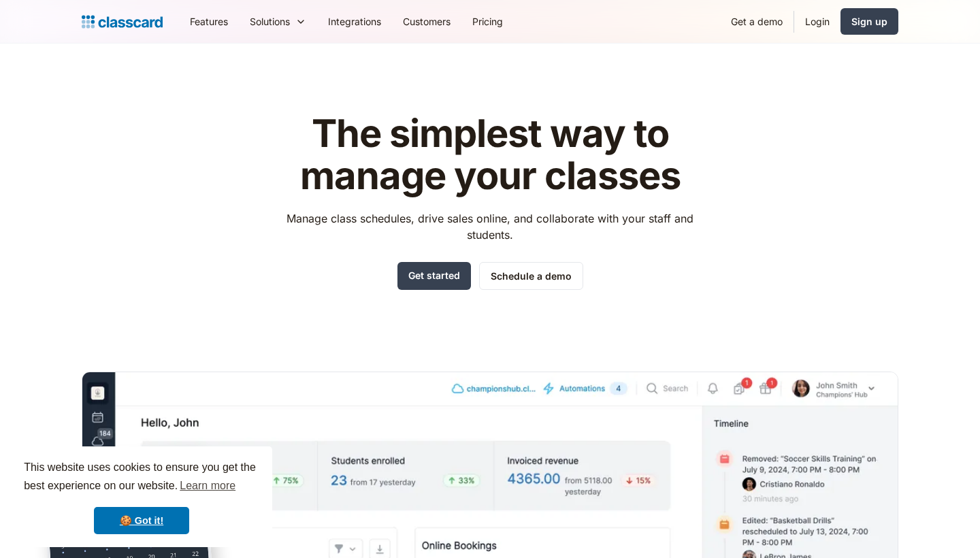 This screenshot has height=558, width=980. Describe the element at coordinates (141, 497) in the screenshot. I see `div: cookieconsent` at that location.